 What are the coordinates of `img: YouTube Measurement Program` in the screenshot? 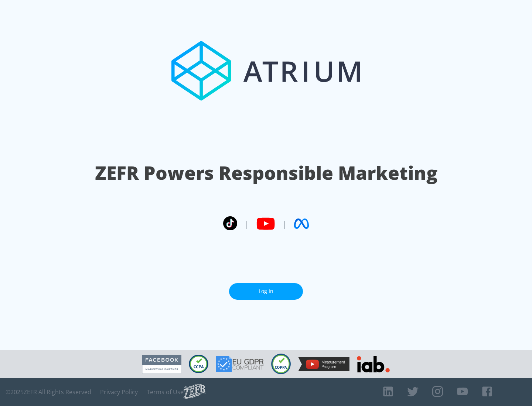 It's located at (323, 364).